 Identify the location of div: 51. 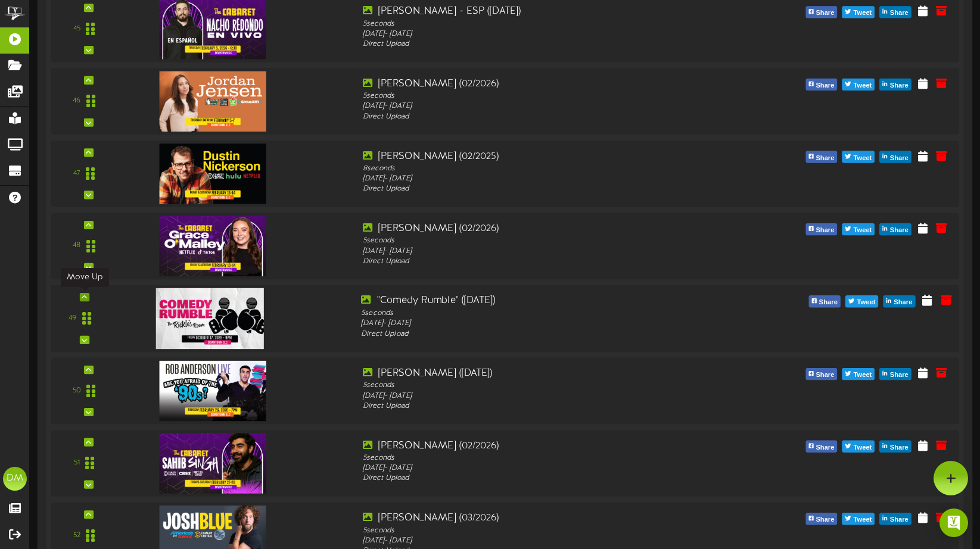
(77, 463).